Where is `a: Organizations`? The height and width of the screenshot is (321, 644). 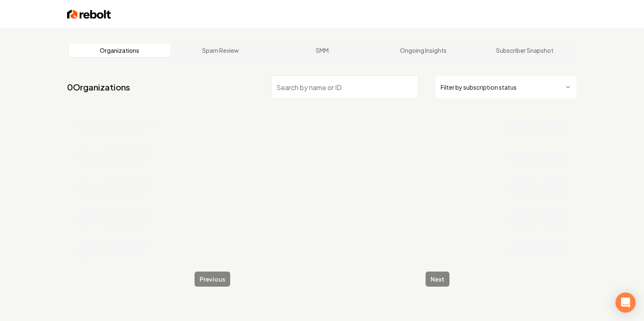
a: Organizations is located at coordinates (120, 50).